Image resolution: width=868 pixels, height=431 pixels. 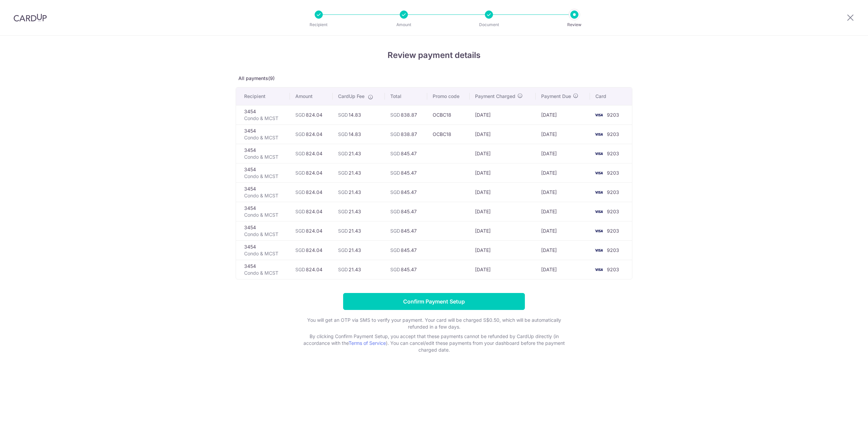 What do you see at coordinates (434, 323) in the screenshot?
I see `p: You will get an OTP via SMS to verify your payment. Your card will be charged S$0.50, which will ...` at bounding box center [434, 323].